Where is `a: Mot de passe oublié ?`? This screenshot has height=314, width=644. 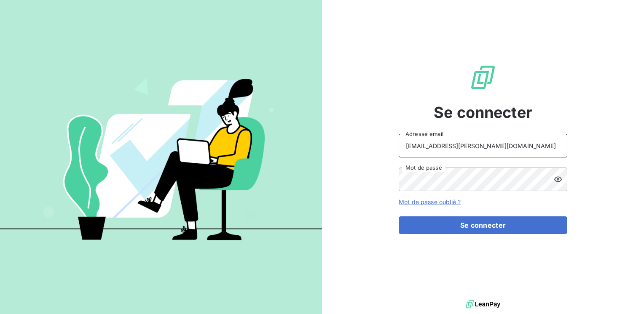 a: Mot de passe oublié ? is located at coordinates (430, 201).